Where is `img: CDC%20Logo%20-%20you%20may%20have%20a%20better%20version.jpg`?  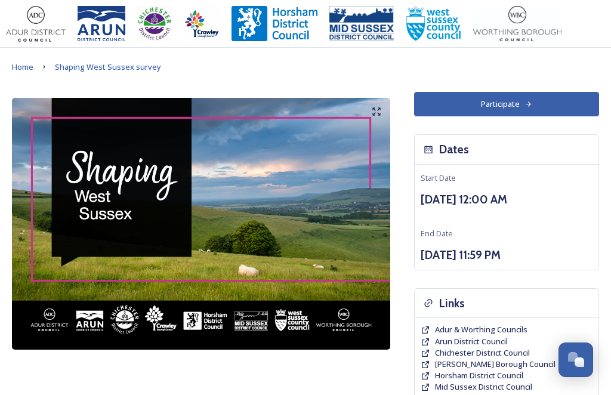
img: CDC%20Logo%20-%20you%20may%20have%20a%20better%20version.jpg is located at coordinates (154, 24).